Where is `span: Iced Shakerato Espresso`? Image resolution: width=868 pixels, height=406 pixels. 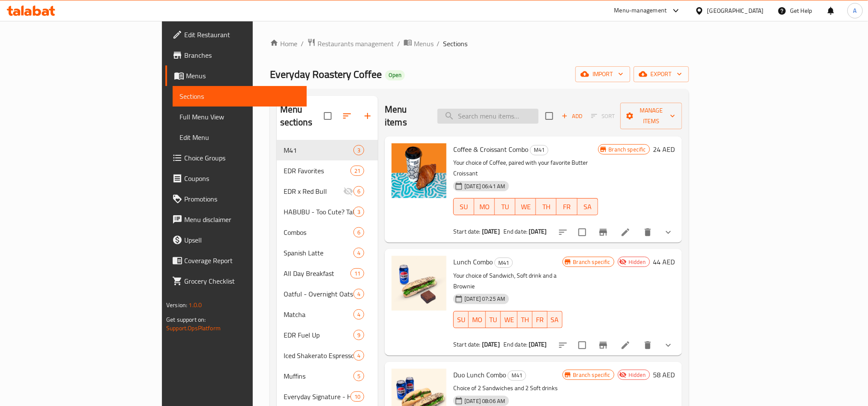 span: Iced Shakerato Espresso is located at coordinates (318, 356).